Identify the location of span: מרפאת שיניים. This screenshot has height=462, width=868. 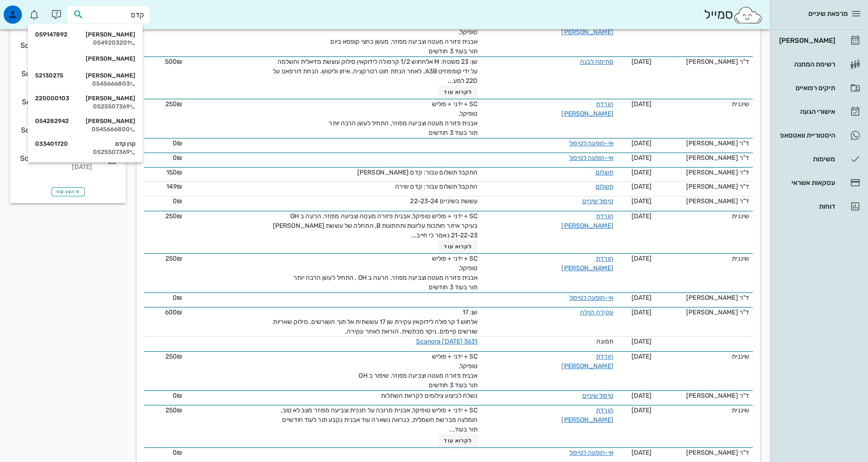
(828, 13).